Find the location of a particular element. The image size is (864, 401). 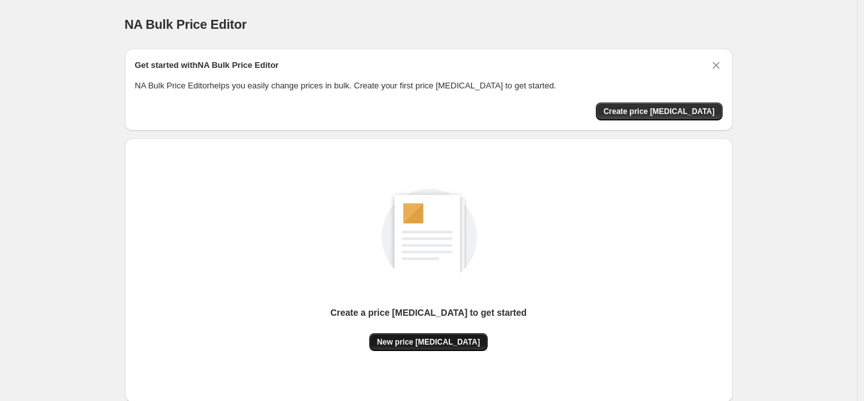

button: Dismiss card is located at coordinates (716, 65).